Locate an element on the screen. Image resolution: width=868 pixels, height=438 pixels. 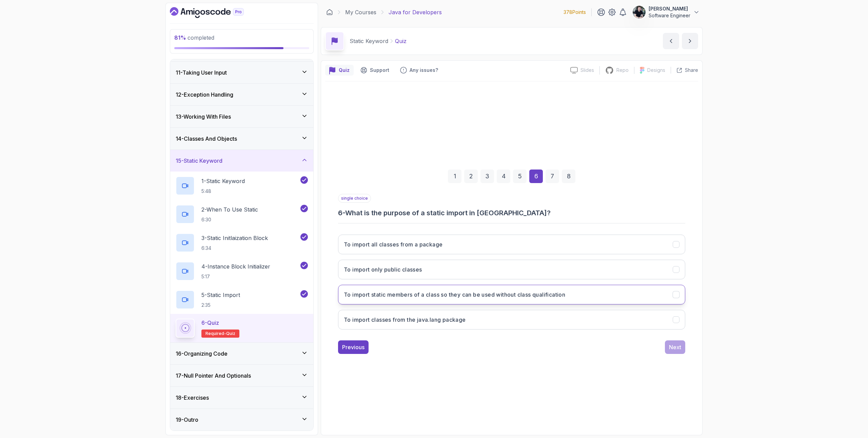
button: 15-Static Keyword is located at coordinates (242, 161).